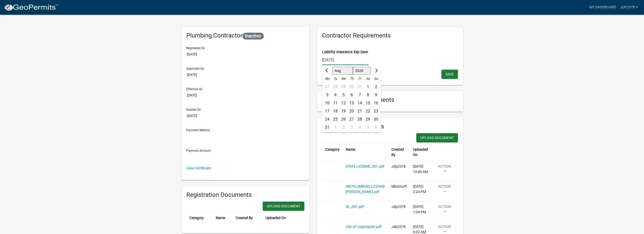 The width and height of the screenshot is (644, 234). Describe the element at coordinates (368, 103) in the screenshot. I see `div: Saturday, August 15, 2026` at that location.